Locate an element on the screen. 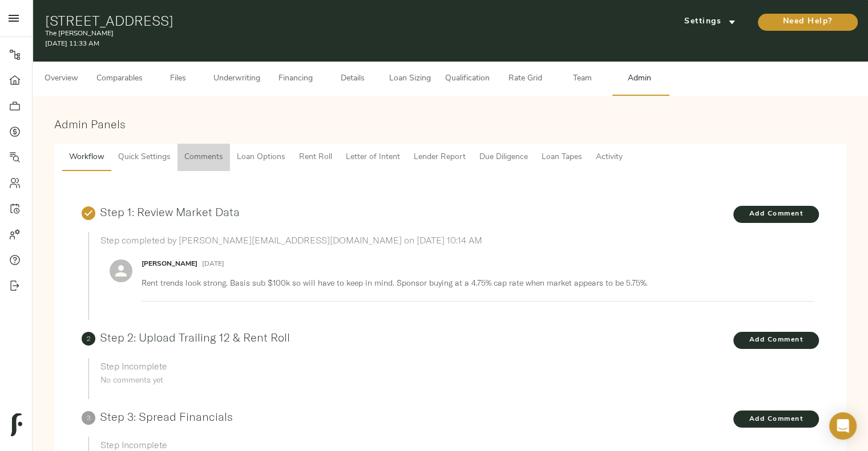  span: Loan Sizing is located at coordinates (410, 79).